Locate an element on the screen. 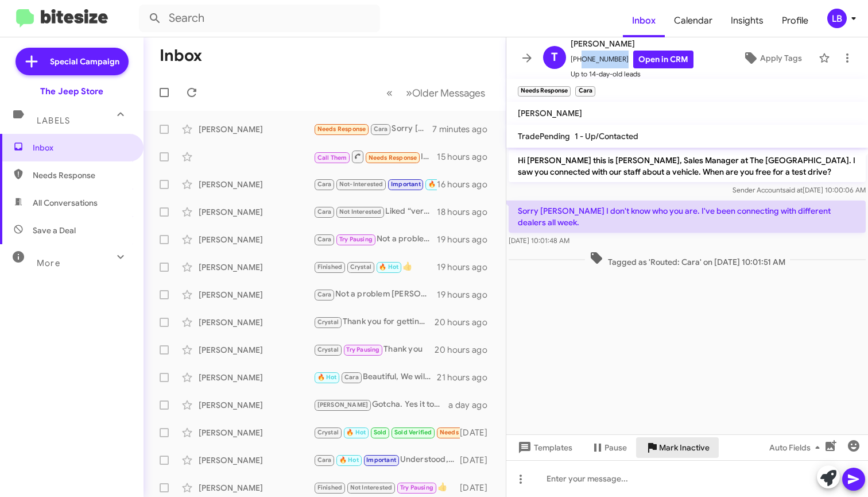 The image size is (868, 497). span: All Conversations is located at coordinates (65, 203).